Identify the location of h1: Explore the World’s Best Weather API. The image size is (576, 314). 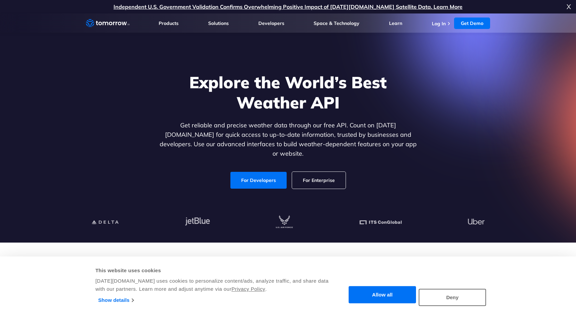
(288, 92).